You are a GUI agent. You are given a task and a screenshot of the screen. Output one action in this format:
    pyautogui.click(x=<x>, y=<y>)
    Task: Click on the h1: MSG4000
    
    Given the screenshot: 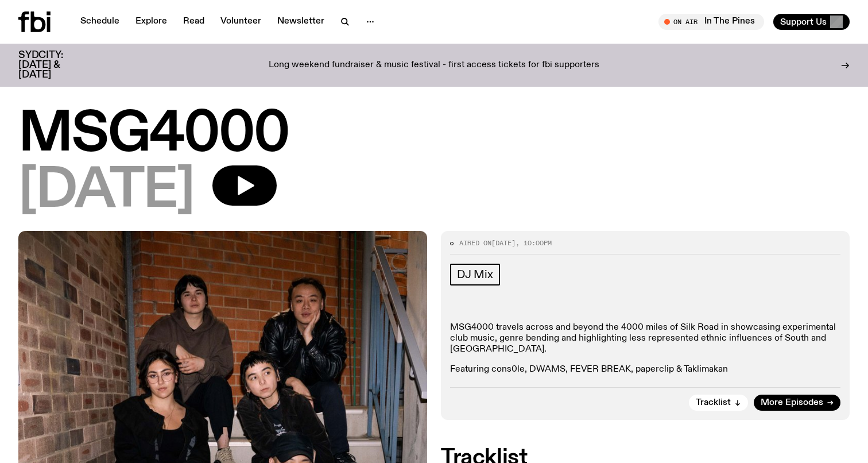 What is the action you would take?
    pyautogui.click(x=434, y=135)
    